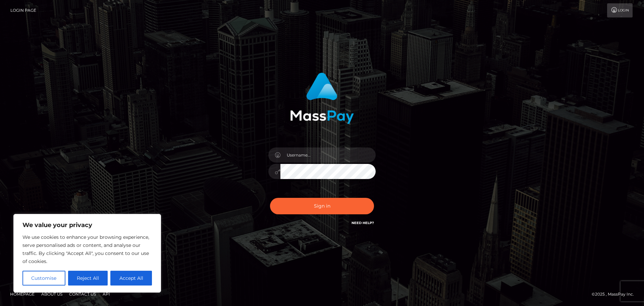 The width and height of the screenshot is (644, 306). What do you see at coordinates (88, 278) in the screenshot?
I see `button: Reject All` at bounding box center [88, 278].